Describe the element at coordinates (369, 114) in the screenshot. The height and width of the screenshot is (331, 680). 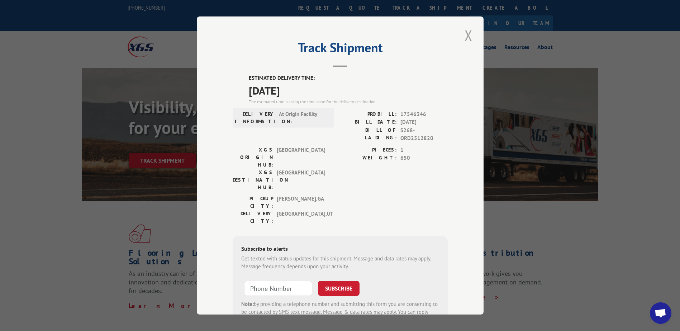
I see `label: PROBILL:` at that location.